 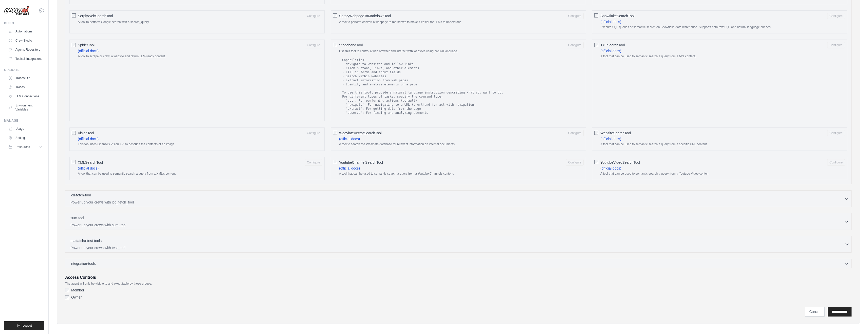 What do you see at coordinates (86, 45) in the screenshot?
I see `span: SpiderTool` at bounding box center [86, 45].